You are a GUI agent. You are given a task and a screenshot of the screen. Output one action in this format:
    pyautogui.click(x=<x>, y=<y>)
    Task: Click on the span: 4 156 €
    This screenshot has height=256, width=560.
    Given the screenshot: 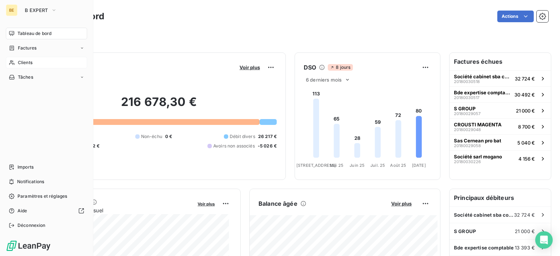 What is the action you would take?
    pyautogui.click(x=526, y=159)
    